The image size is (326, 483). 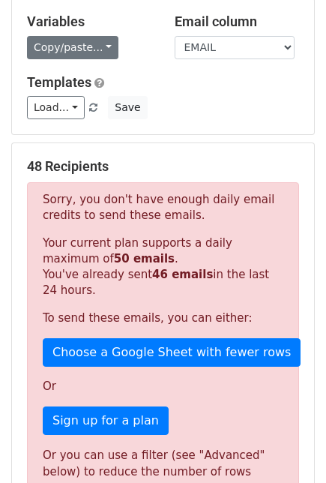 I want to click on a: Templates, so click(x=59, y=82).